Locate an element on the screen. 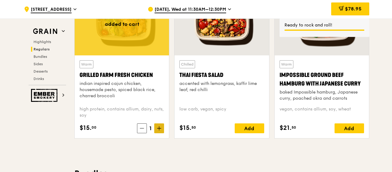 This screenshot has height=172, width=392. span: $21. is located at coordinates (285, 128).